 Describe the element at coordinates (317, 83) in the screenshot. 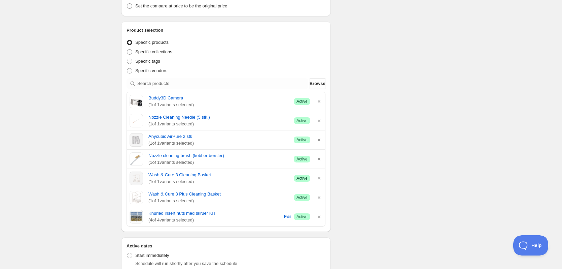

I see `span: Browse` at that location.